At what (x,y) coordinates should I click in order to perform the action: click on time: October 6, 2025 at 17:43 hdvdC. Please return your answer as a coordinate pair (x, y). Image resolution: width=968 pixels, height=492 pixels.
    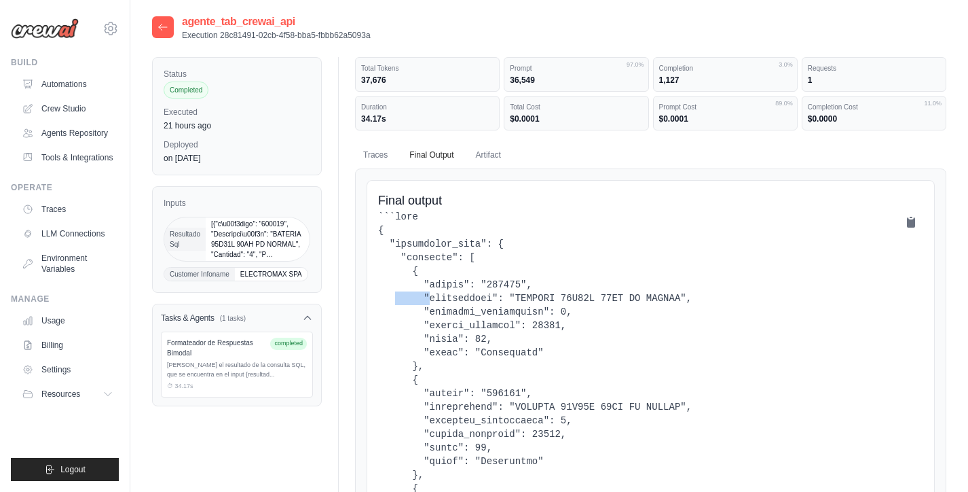
    Looking at the image, I should click on (182, 158).